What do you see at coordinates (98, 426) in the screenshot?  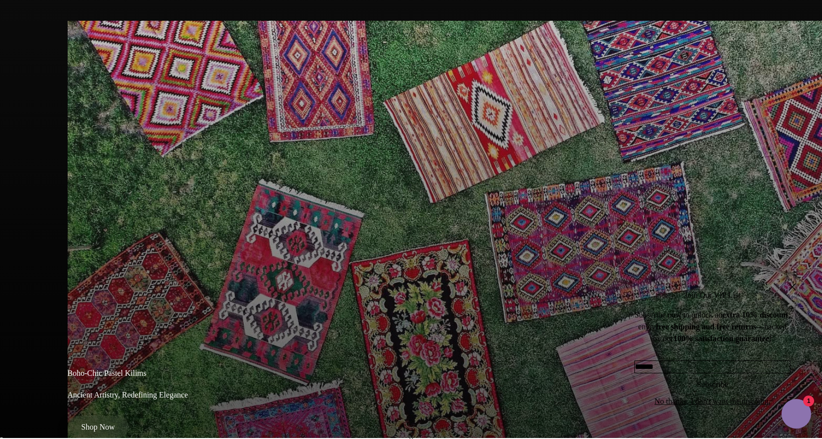 I see `a: Shop Now` at bounding box center [98, 426].